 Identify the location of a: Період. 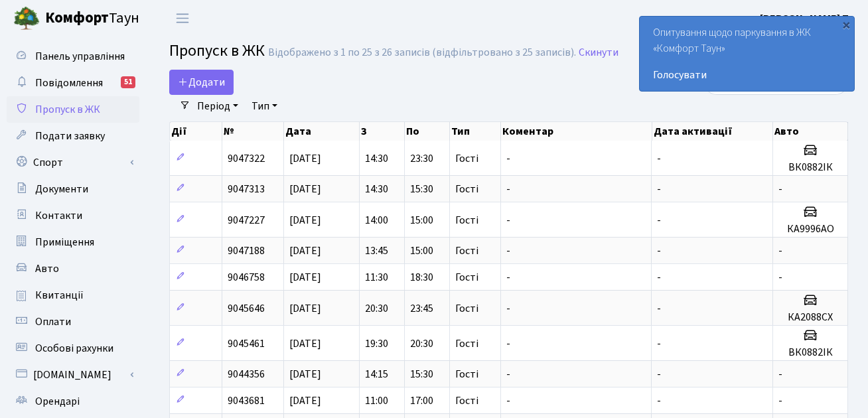
(218, 106).